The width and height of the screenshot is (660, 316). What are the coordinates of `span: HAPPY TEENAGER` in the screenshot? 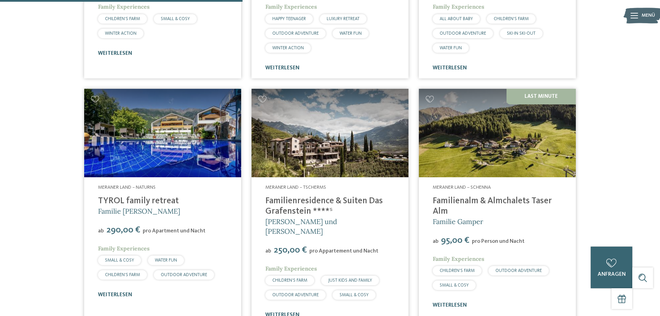 It's located at (289, 19).